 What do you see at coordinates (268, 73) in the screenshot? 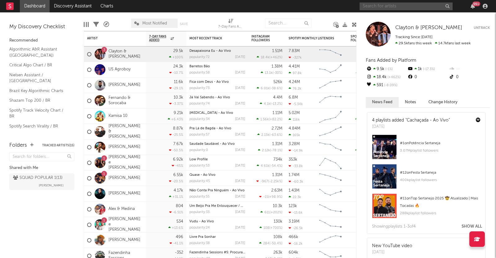
I see `span: 13.1k` at bounding box center [268, 73].